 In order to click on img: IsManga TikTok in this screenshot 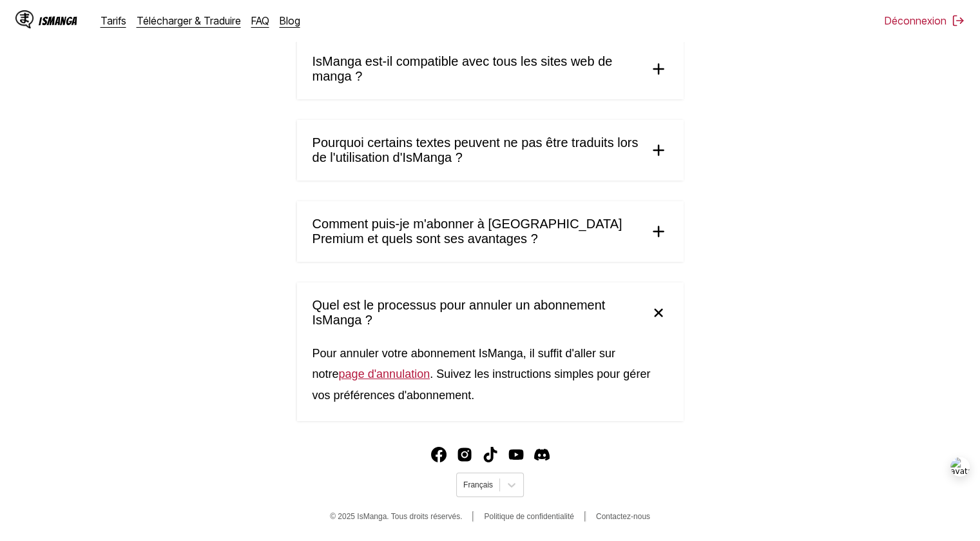, I will do `click(490, 454)`.